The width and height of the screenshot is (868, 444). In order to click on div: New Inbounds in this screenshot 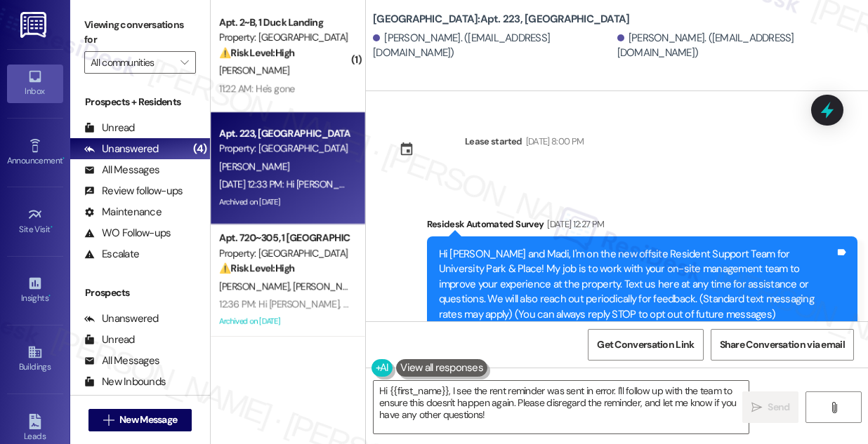, I will do `click(125, 382)`.